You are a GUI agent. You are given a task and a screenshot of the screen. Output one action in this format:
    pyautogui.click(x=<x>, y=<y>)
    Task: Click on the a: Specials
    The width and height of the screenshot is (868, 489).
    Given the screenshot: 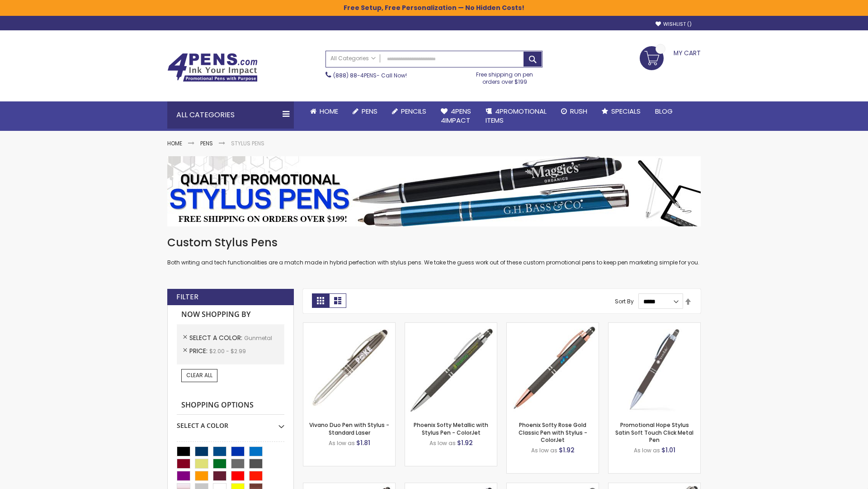 What is the action you would take?
    pyautogui.click(x=621, y=111)
    